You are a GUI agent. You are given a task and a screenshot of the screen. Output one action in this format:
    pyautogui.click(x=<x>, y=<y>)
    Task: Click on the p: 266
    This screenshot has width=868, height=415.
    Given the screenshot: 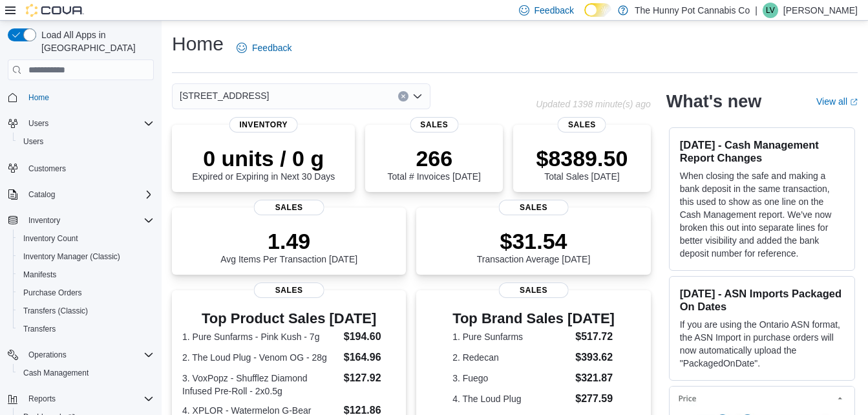 What is the action you would take?
    pyautogui.click(x=434, y=158)
    